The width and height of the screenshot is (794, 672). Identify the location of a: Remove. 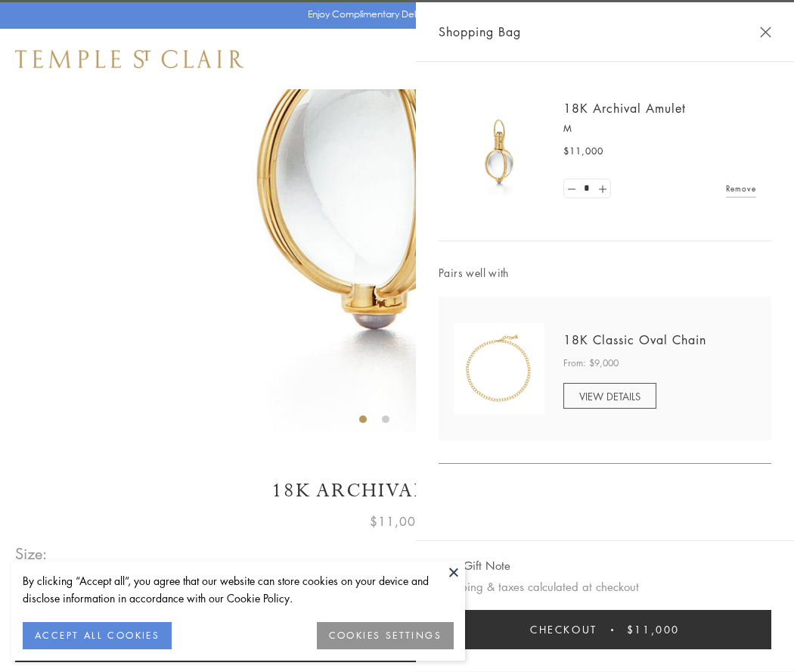
(742, 188).